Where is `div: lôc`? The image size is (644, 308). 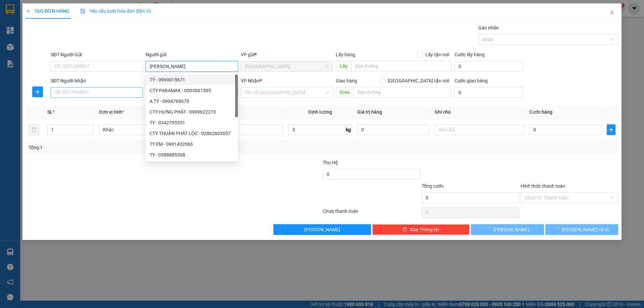
div: lôc is located at coordinates (39, 25).